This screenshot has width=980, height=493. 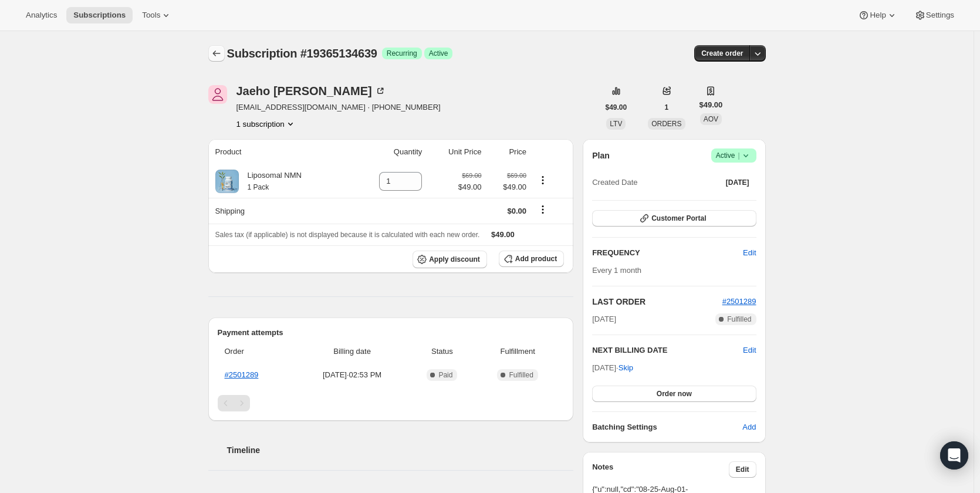 I want to click on span: Help, so click(x=877, y=15).